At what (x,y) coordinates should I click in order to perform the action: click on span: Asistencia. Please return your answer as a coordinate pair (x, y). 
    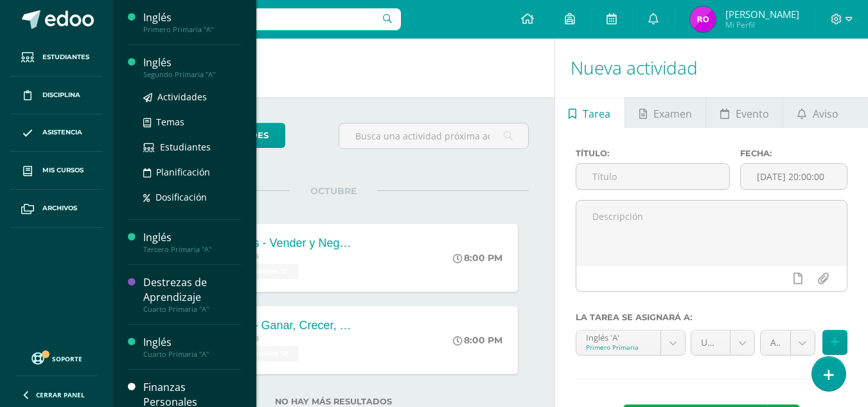
    Looking at the image, I should click on (62, 133).